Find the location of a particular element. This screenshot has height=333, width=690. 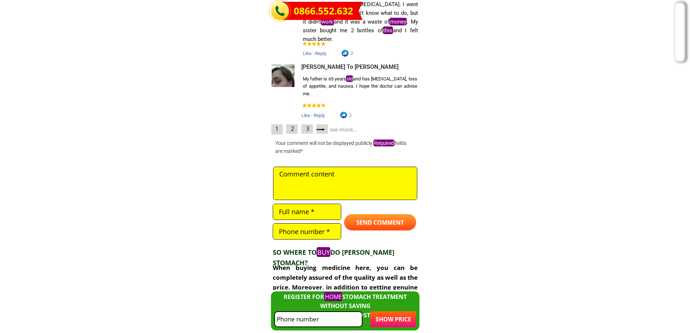

input: Full name * is located at coordinates (307, 212).